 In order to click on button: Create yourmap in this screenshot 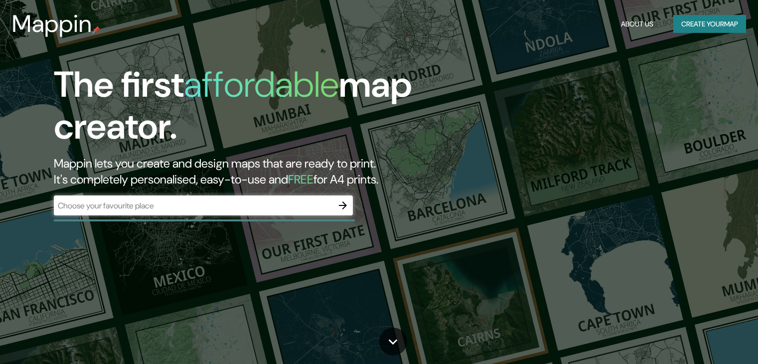, I will do `click(709, 24)`.